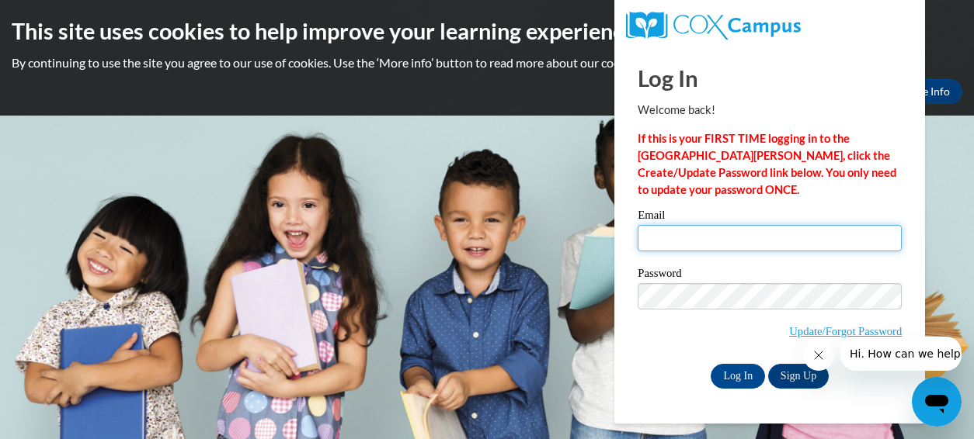  What do you see at coordinates (68, 17) in the screenshot?
I see `span: Hi. How can we help?` at bounding box center [68, 17].